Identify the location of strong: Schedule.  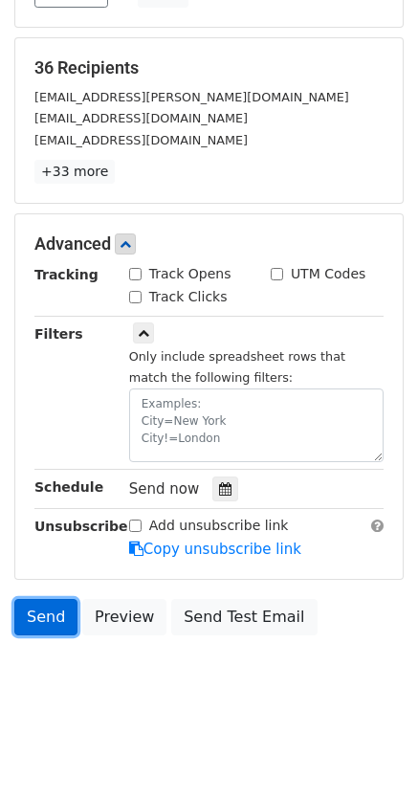
(69, 487).